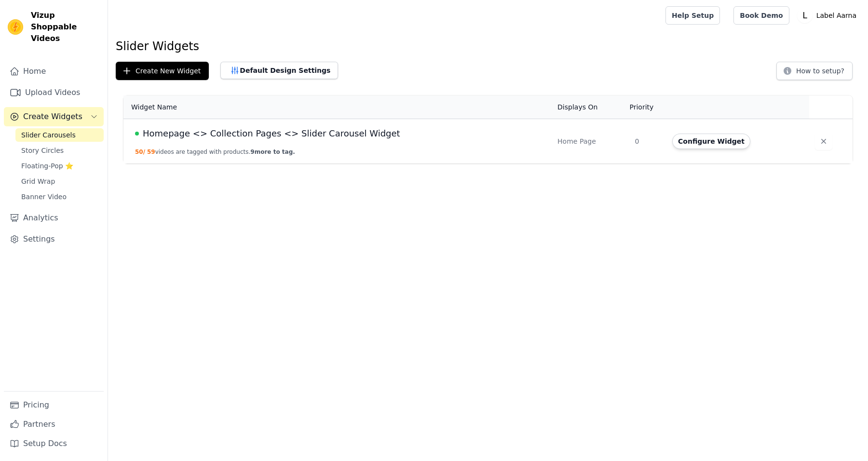 The image size is (868, 461). I want to click on div: Home Page, so click(590, 141).